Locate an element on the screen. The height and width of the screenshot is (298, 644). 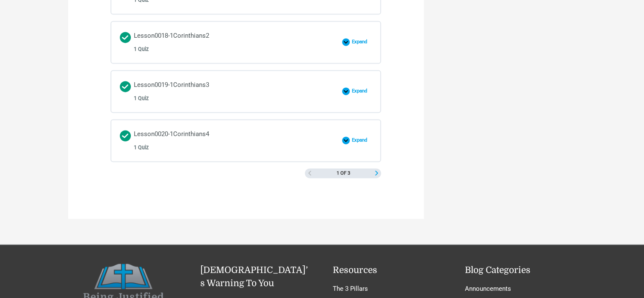
a: Completed Lesson0020-1Corinthians4 1 Quiz is located at coordinates (229, 140).